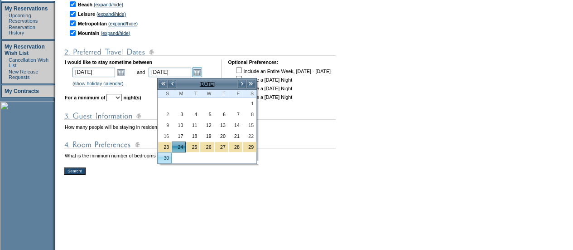 The height and width of the screenshot is (250, 573). I want to click on td: Sunday, November 02, 2025, so click(164, 114).